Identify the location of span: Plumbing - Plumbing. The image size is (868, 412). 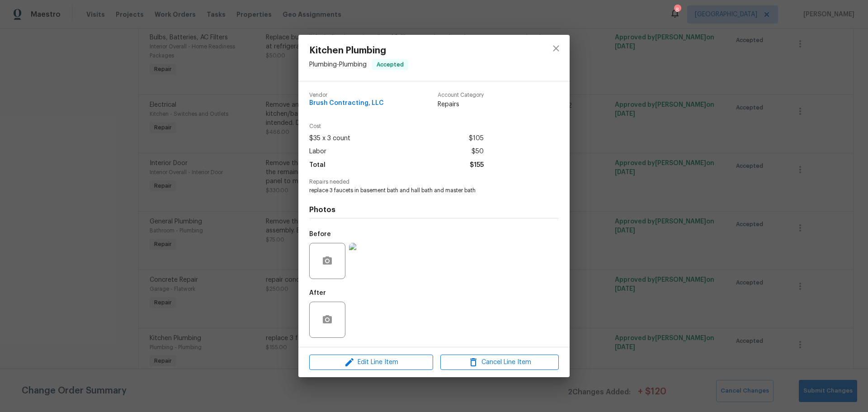
(338, 64).